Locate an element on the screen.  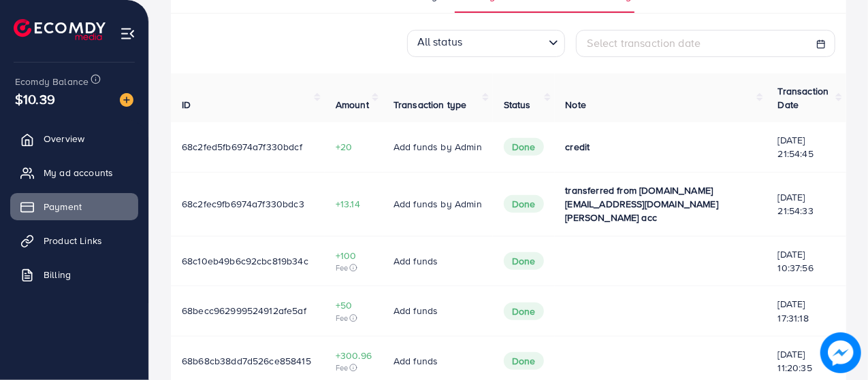
input: Search for option is located at coordinates (504, 42).